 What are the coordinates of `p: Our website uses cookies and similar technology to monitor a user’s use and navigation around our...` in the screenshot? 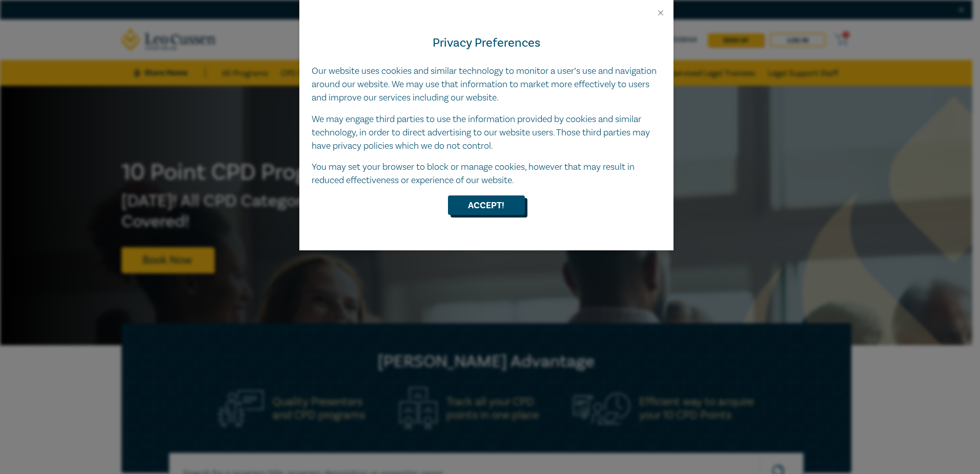 It's located at (486, 84).